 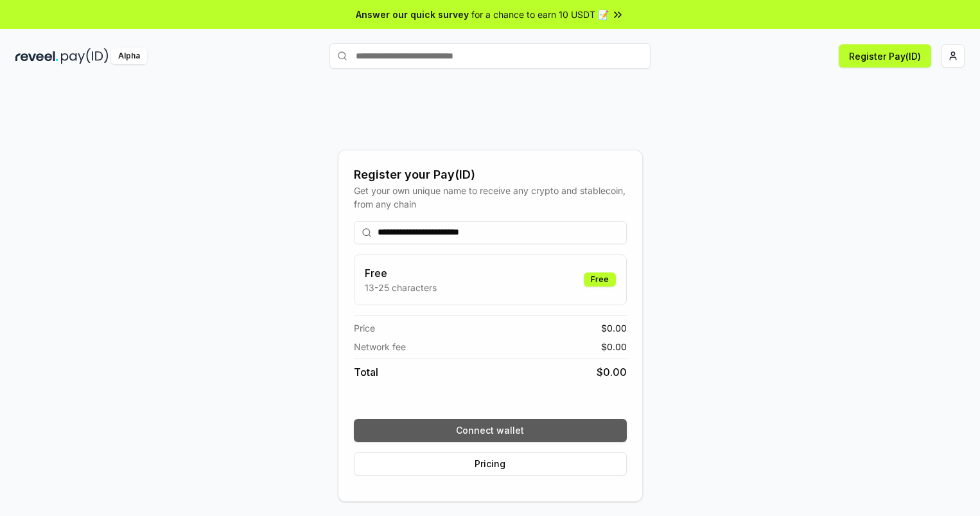 I want to click on div: Register your Pay(ID), so click(x=490, y=175).